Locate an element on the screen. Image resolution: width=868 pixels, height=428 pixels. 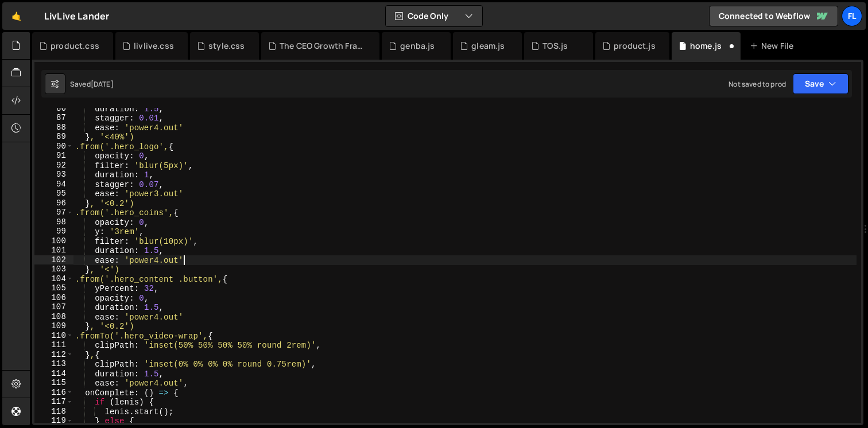
div: 90 is located at coordinates (54, 146).